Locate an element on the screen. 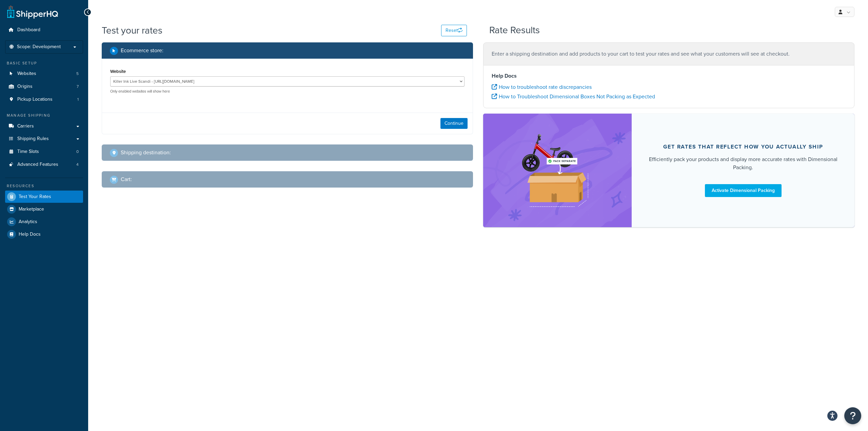 Image resolution: width=868 pixels, height=431 pixels. li: Help Docs is located at coordinates (44, 235).